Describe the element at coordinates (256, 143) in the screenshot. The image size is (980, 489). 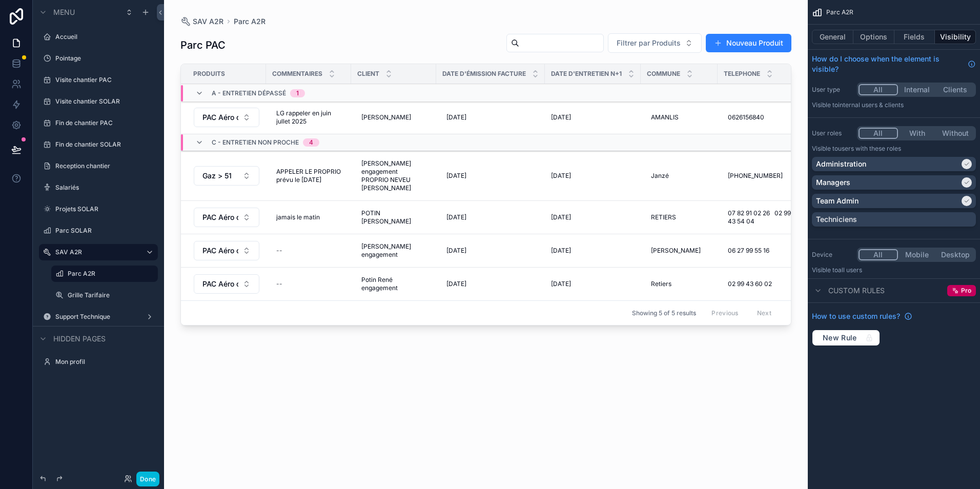
I see `span: c - entretien non proche` at that location.